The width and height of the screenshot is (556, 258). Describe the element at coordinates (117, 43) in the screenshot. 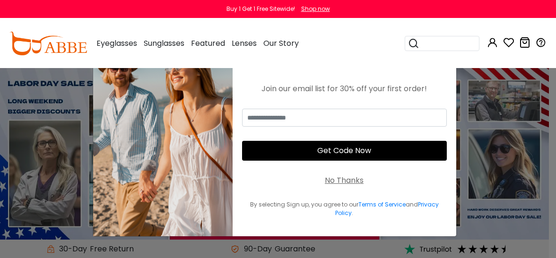

I see `span: Eyeglasses` at that location.